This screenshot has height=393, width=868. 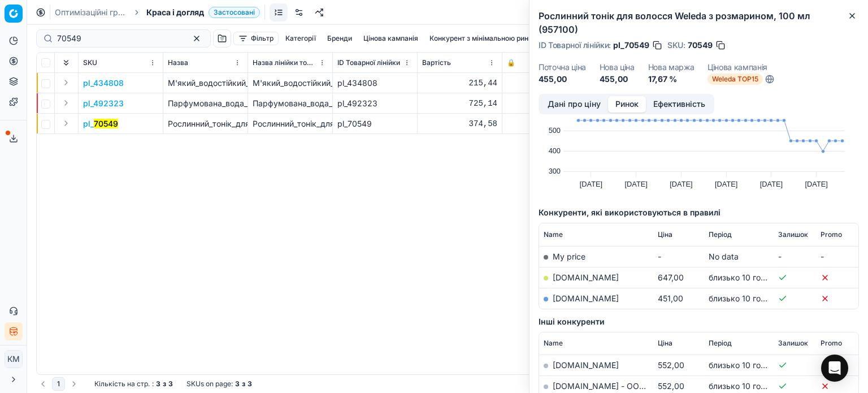 I want to click on nav: pagination, so click(x=59, y=384).